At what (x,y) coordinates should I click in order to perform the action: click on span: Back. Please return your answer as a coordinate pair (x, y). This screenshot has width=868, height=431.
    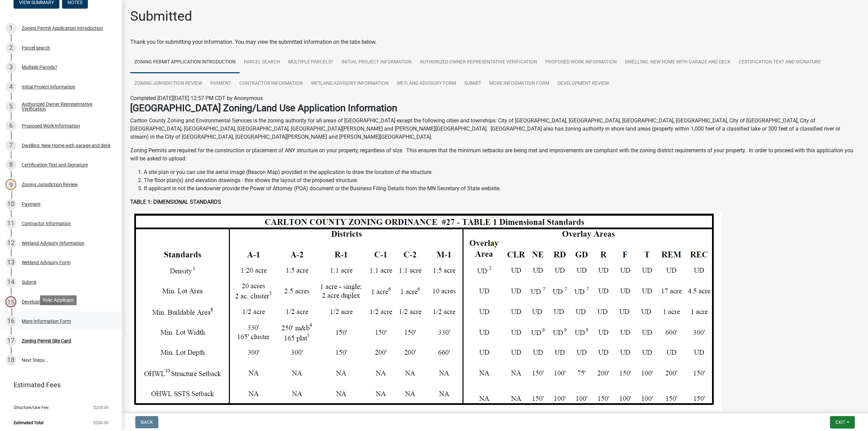
    Looking at the image, I should click on (147, 422).